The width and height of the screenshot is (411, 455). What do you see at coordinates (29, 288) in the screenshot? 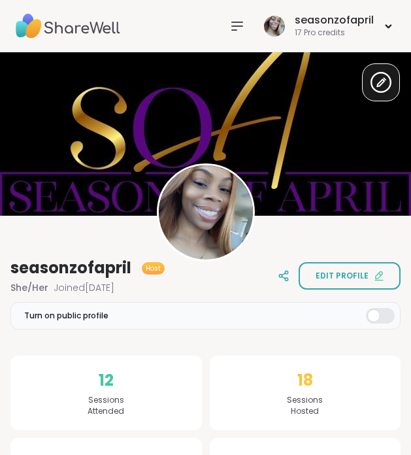
I see `span: She/Her` at bounding box center [29, 288].